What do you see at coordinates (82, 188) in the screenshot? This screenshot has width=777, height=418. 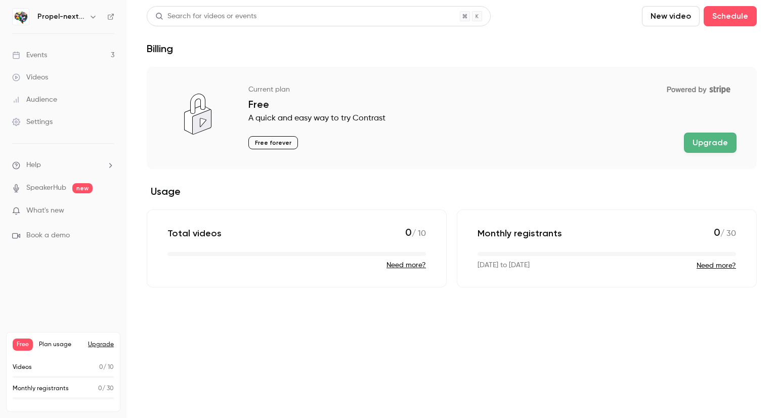 I see `span: new` at bounding box center [82, 188].